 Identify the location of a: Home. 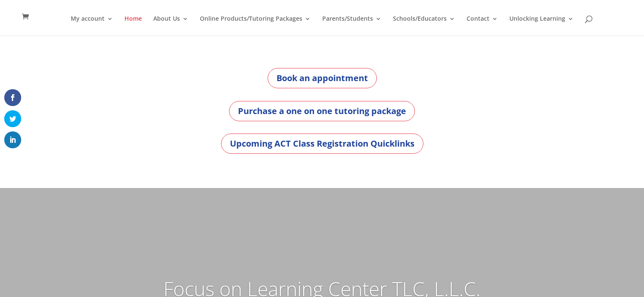
(133, 25).